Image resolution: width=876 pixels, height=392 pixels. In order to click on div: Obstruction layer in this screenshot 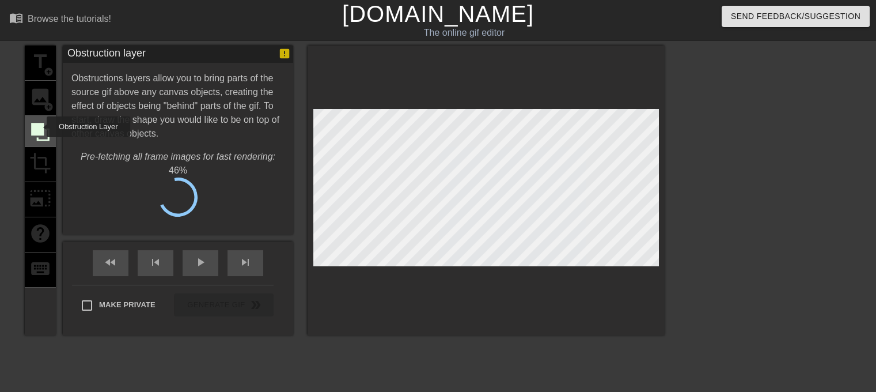, I will do `click(107, 54)`.